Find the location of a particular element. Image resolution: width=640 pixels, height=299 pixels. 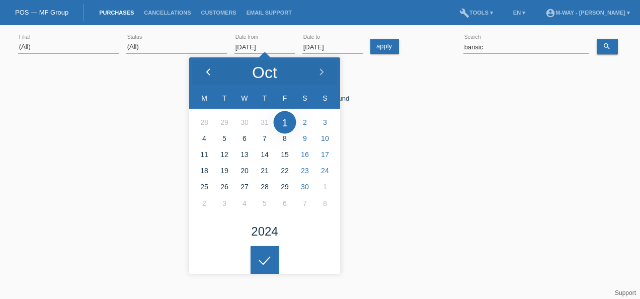

a: Email Support is located at coordinates (269, 13).